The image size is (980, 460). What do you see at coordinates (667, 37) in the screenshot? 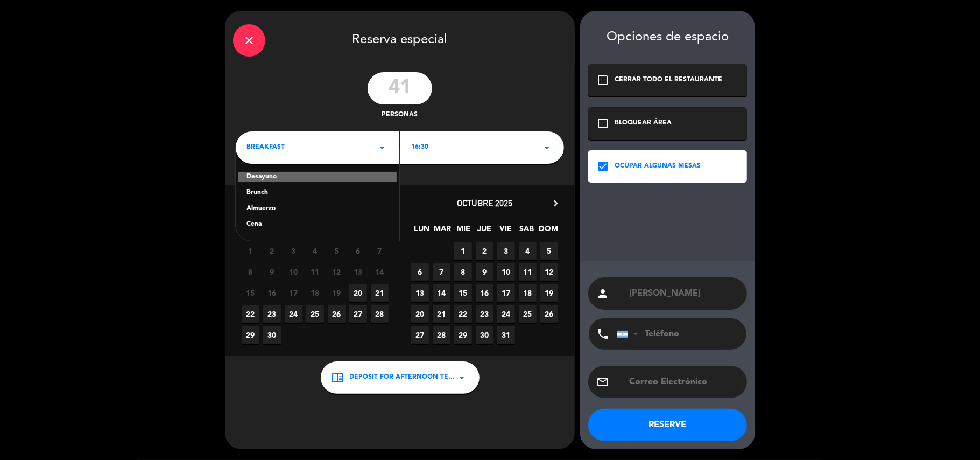
I see `div: Opciones de espacio` at bounding box center [667, 37].